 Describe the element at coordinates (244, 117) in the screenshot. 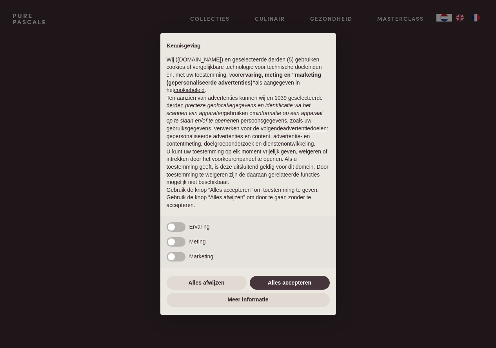

I see `em: informatie op een apparaat op te slaan en/of te openen` at that location.